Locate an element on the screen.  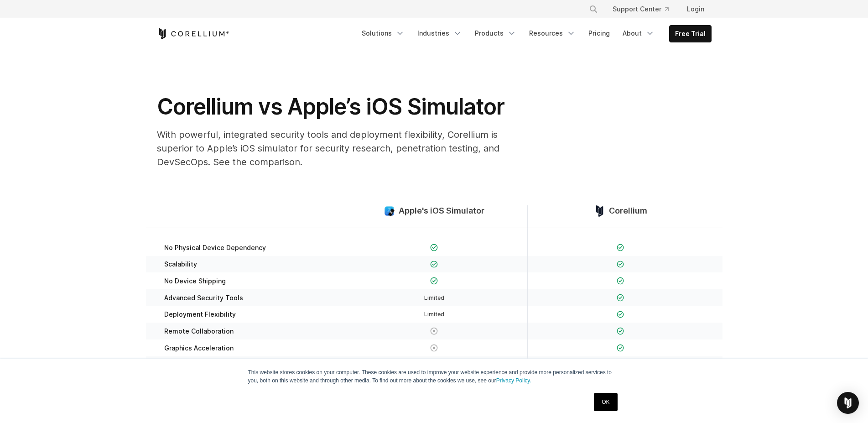
span: Scalability is located at coordinates (181, 264).